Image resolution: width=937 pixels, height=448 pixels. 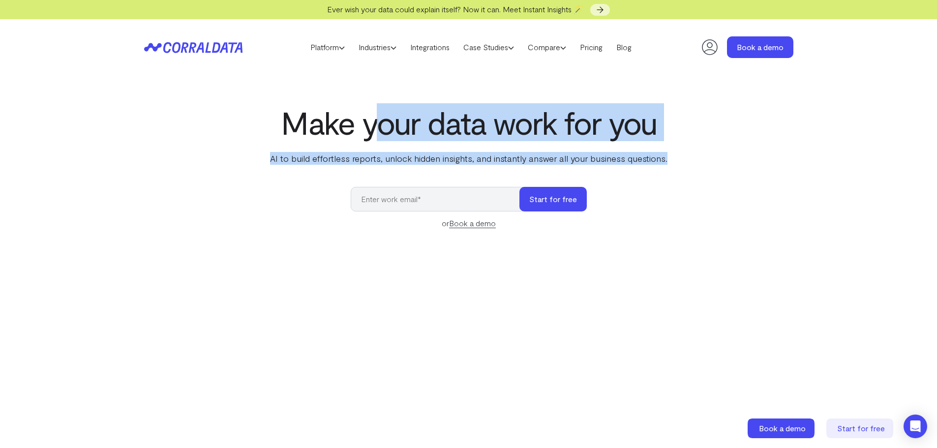 I want to click on a: Platform, so click(x=328, y=47).